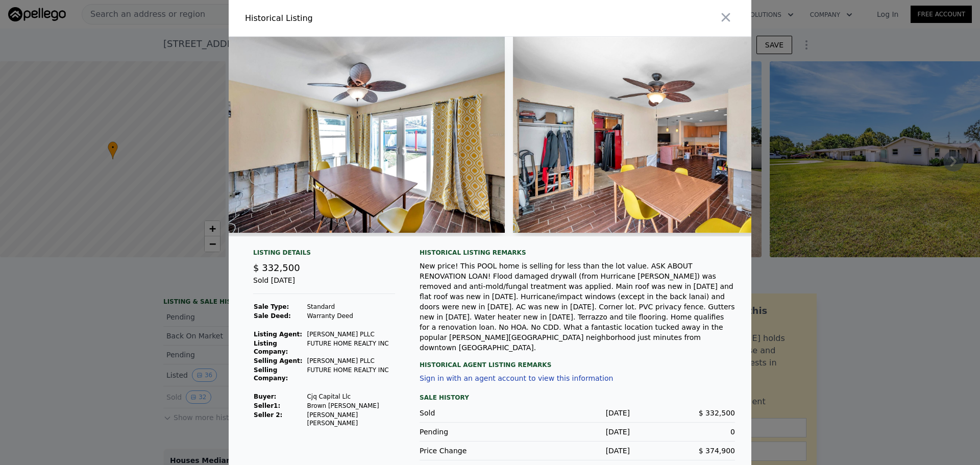 This screenshot has width=980, height=465. What do you see at coordinates (578, 252) in the screenshot?
I see `div: Historical Listing remarks` at bounding box center [578, 252].